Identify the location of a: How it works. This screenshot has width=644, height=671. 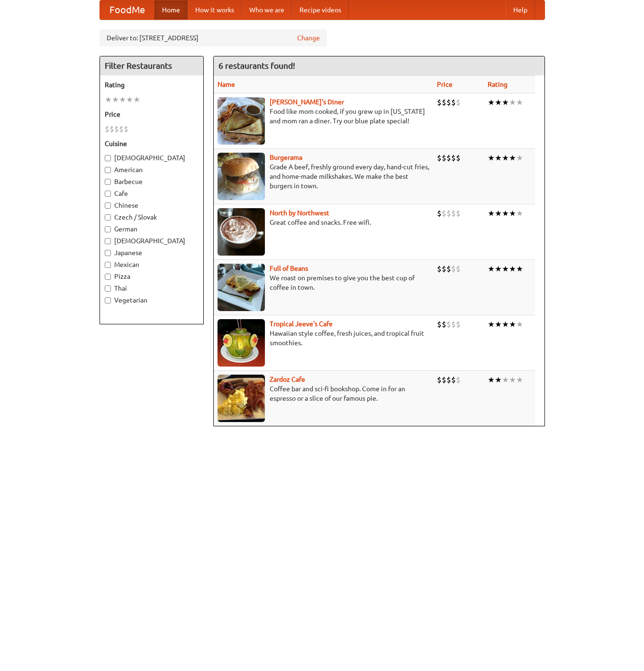
(215, 10).